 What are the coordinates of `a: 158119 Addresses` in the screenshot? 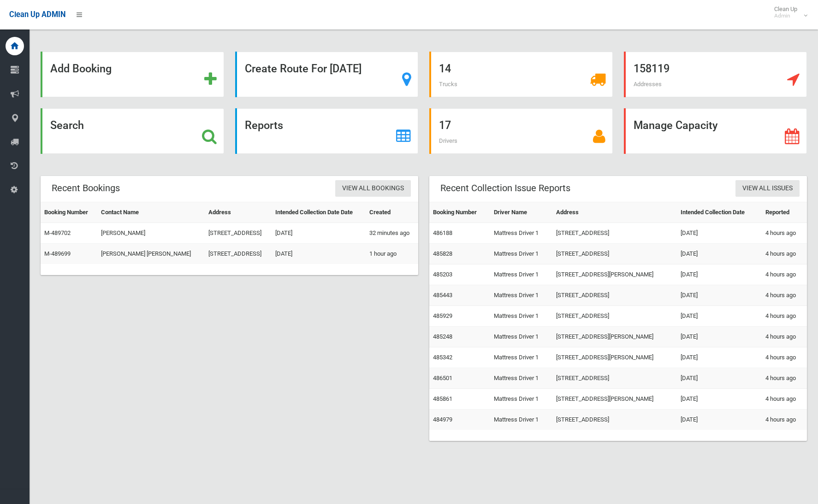 It's located at (715, 74).